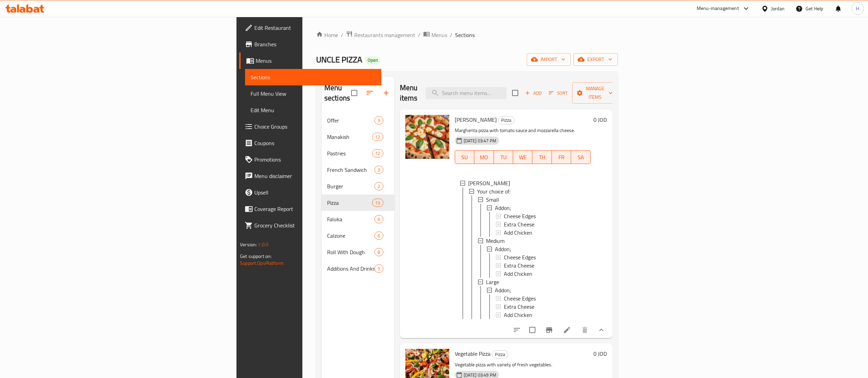  What do you see at coordinates (315, 28) in the screenshot?
I see `span: Edit Restaurant` at bounding box center [315, 28].